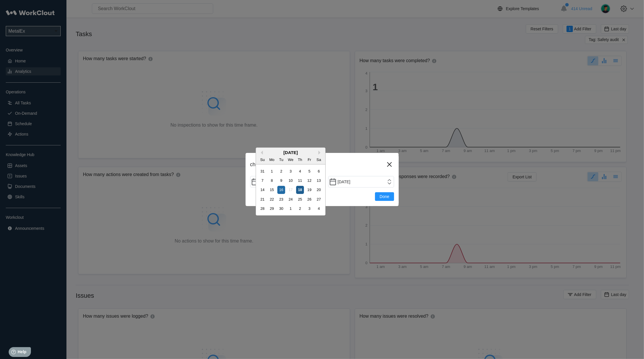  I want to click on div: Choose Monday, September 8th, 2025, so click(272, 180).